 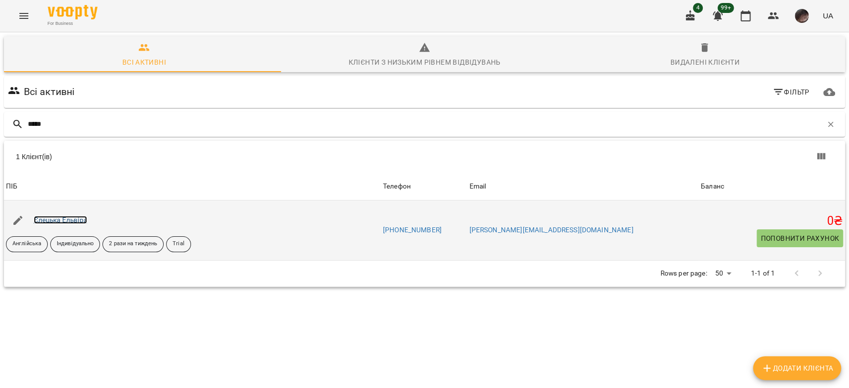 I want to click on span: 99+, so click(x=725, y=8).